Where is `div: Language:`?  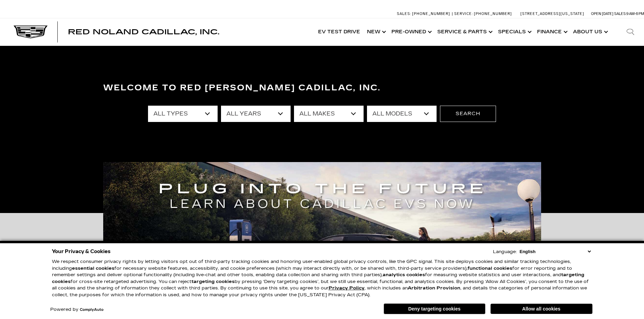 div: Language: is located at coordinates (505, 252).